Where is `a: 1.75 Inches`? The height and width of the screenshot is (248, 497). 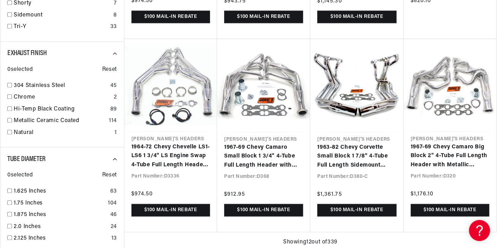 a: 1.75 Inches is located at coordinates (59, 204).